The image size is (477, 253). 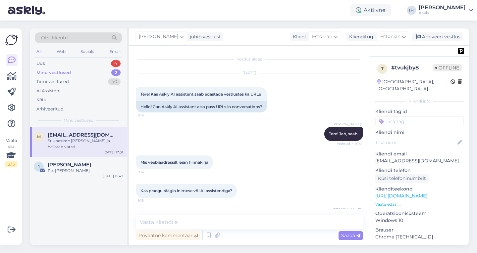 I want to click on input: Lisa nimi, so click(x=416, y=143).